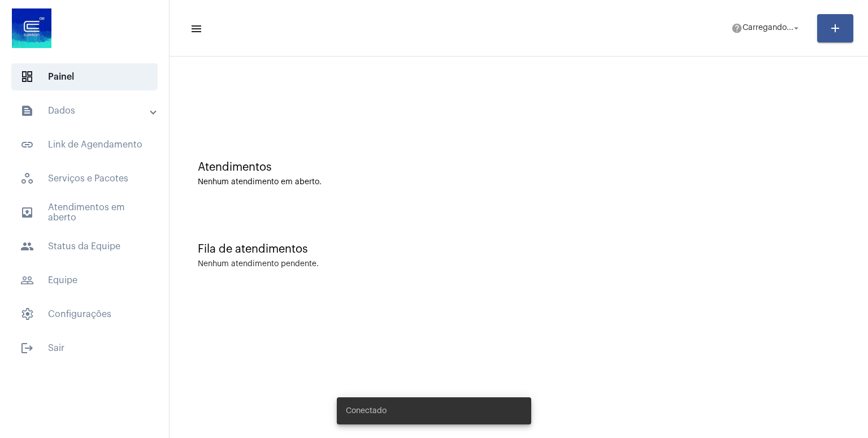 Image resolution: width=868 pixels, height=438 pixels. What do you see at coordinates (84, 76) in the screenshot?
I see `span: Painel` at bounding box center [84, 76].